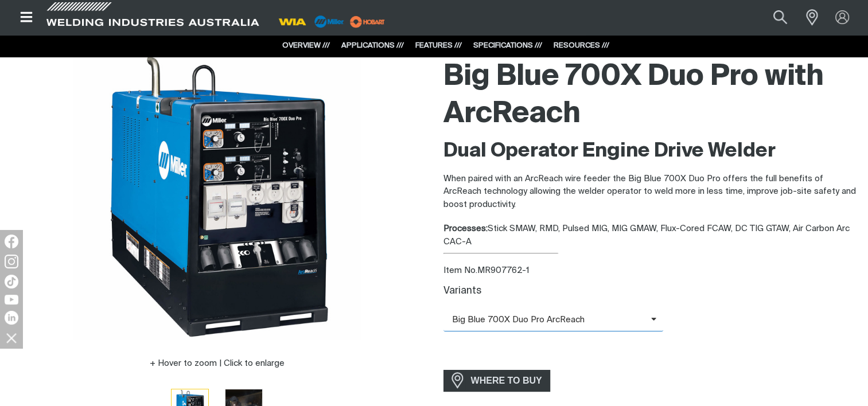  What do you see at coordinates (217, 364) in the screenshot?
I see `button: Hover to zoom | Click to enlarge` at bounding box center [217, 364].